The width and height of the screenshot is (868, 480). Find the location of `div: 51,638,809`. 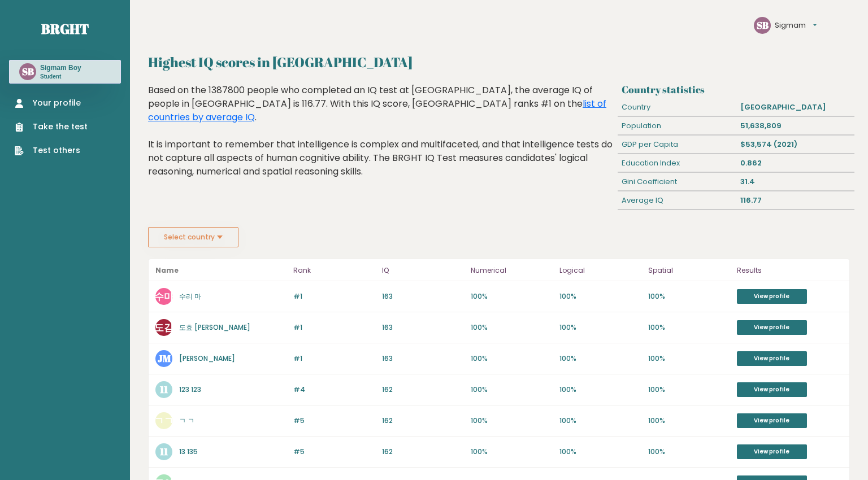

div: 51,638,809 is located at coordinates (795, 126).